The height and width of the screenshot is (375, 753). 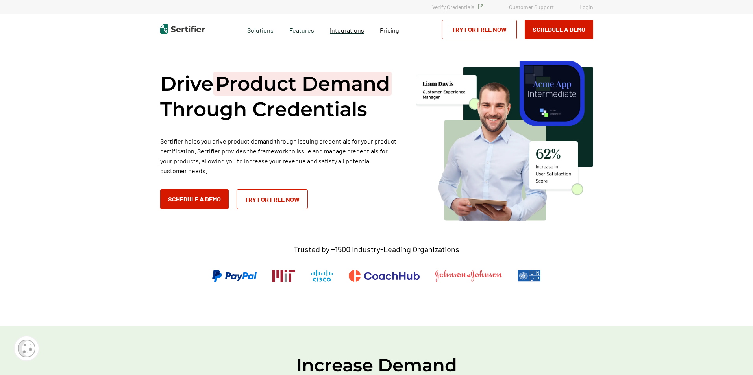 What do you see at coordinates (468, 276) in the screenshot?
I see `img: Johnson & Johnson` at bounding box center [468, 276].